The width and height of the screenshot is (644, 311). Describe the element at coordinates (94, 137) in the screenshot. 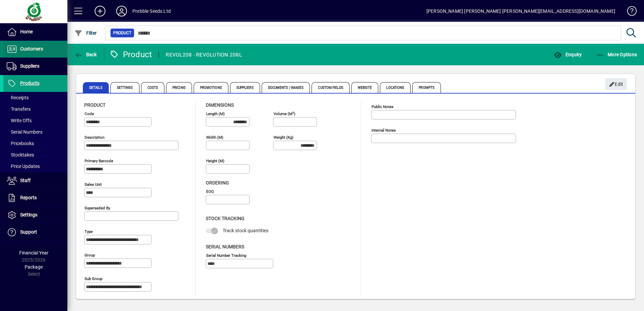

I see `mat-label: Description` at that location.